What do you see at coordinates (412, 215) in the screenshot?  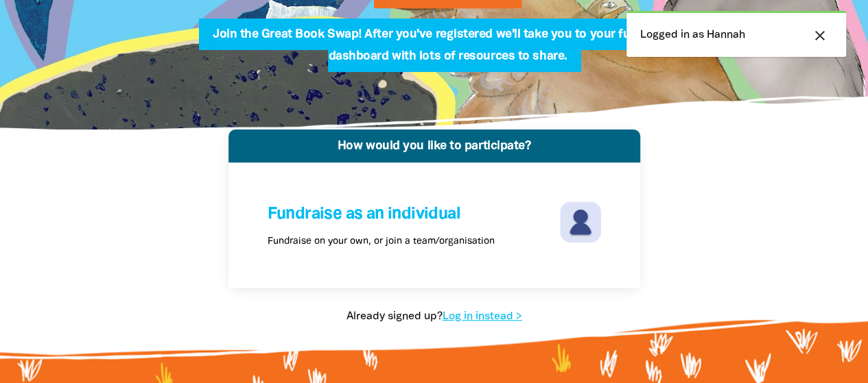 I see `h4: Fundraise as an individual` at bounding box center [412, 215].